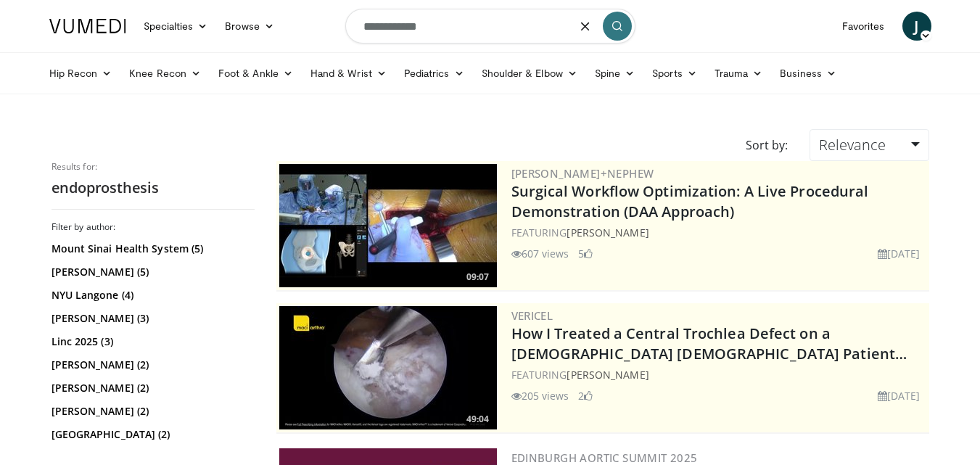  Describe the element at coordinates (176, 26) in the screenshot. I see `a: Specialties` at that location.